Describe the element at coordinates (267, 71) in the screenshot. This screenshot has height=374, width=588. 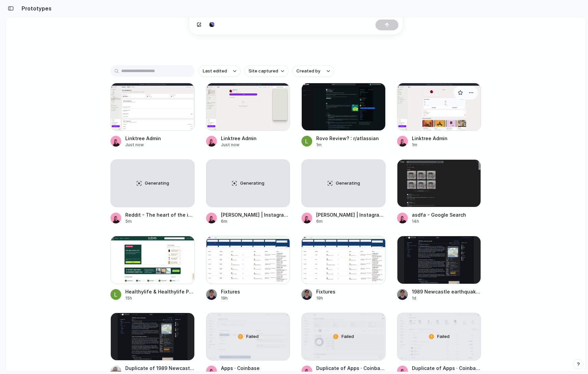
I see `button: Site captured` at that location.